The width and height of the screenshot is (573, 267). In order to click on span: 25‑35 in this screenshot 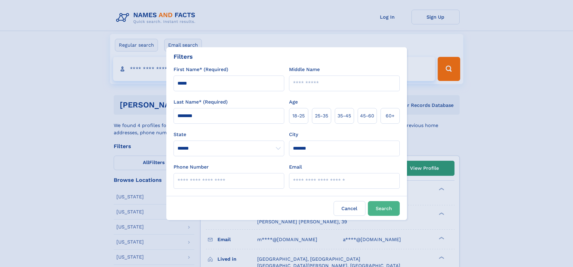, I will do `click(322, 116)`.